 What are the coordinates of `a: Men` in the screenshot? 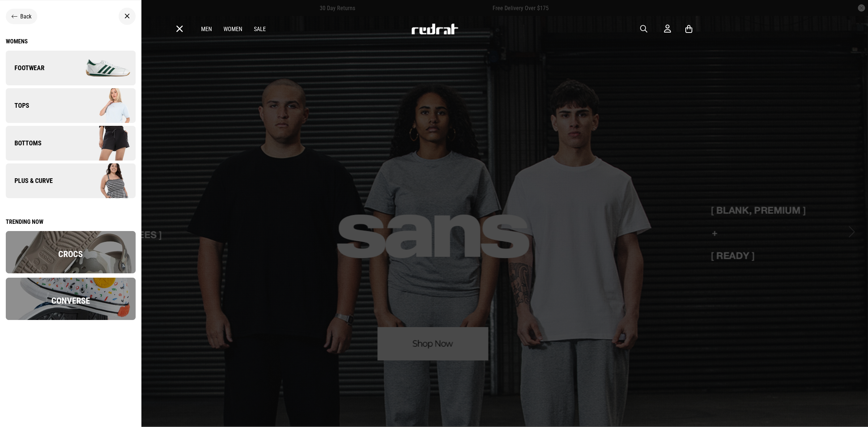 It's located at (207, 29).